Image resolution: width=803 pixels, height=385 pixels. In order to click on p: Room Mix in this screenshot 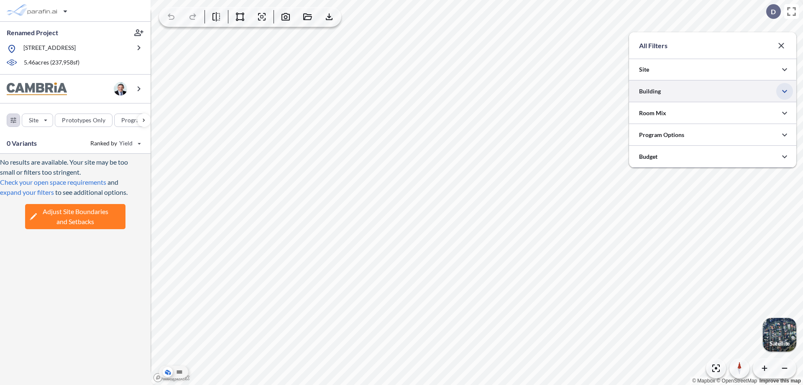, I will do `click(653, 113)`.